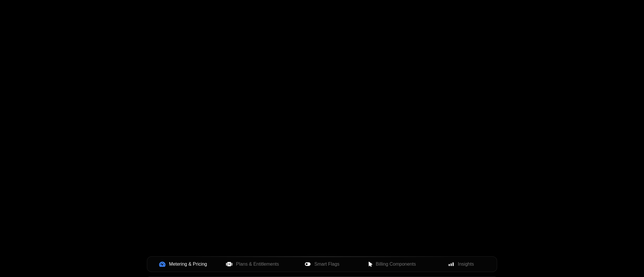 This screenshot has width=644, height=277. I want to click on span: Plans & Entitlements, so click(257, 264).